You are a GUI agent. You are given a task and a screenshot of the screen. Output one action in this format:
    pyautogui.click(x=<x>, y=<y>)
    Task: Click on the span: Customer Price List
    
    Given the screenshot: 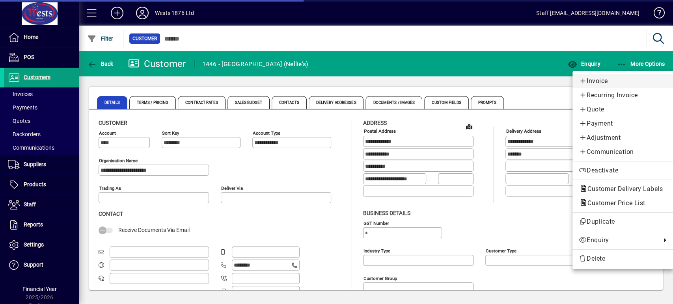 What is the action you would take?
    pyautogui.click(x=613, y=203)
    